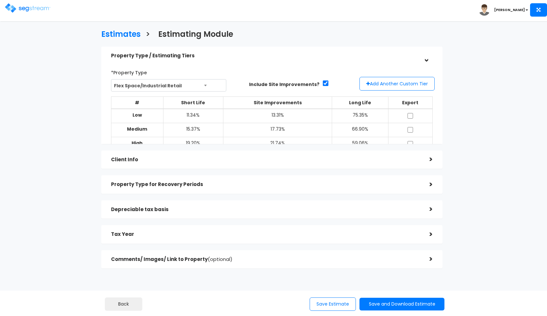 Image resolution: width=547 pixels, height=316 pixels. I want to click on span: (optional), so click(220, 259).